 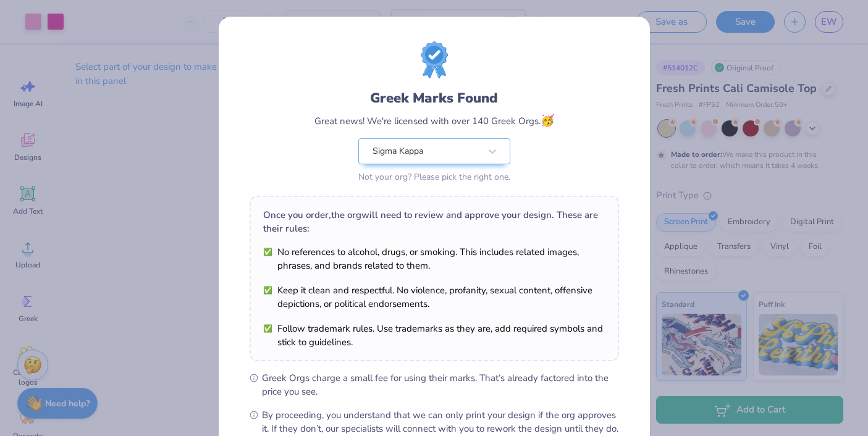 I want to click on li: Keep it clean and respectful. No violence, profanity, sexual content, offensive depictions, or po..., so click(x=434, y=297).